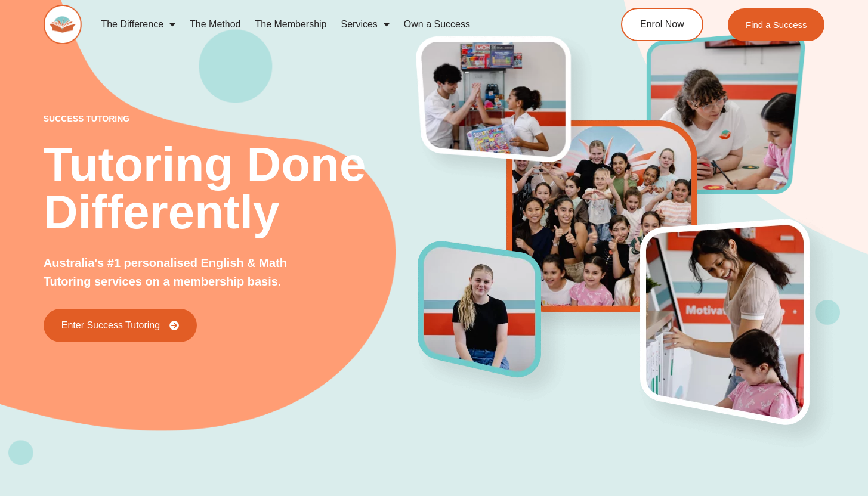 The width and height of the screenshot is (868, 496). Describe the element at coordinates (215, 24) in the screenshot. I see `a: The Method` at that location.